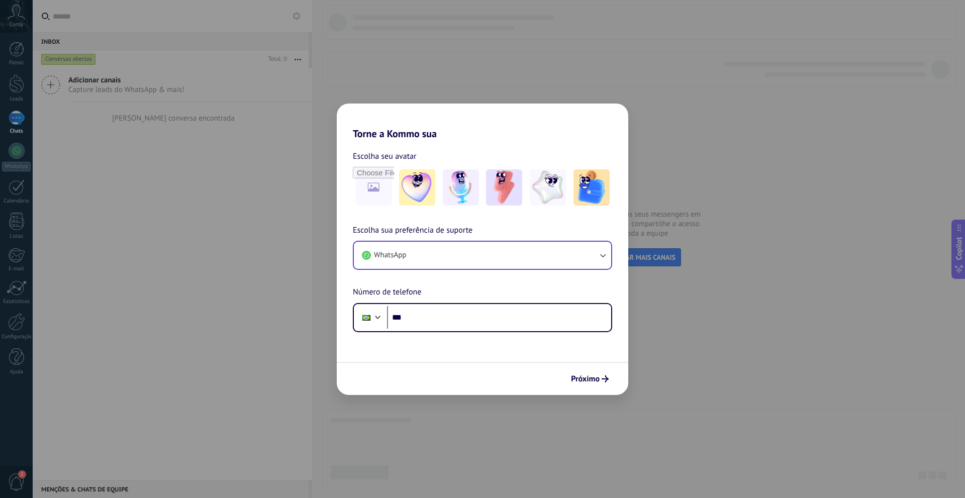 The height and width of the screenshot is (498, 965). Describe the element at coordinates (387, 293) in the screenshot. I see `span: Número de telefone` at that location.